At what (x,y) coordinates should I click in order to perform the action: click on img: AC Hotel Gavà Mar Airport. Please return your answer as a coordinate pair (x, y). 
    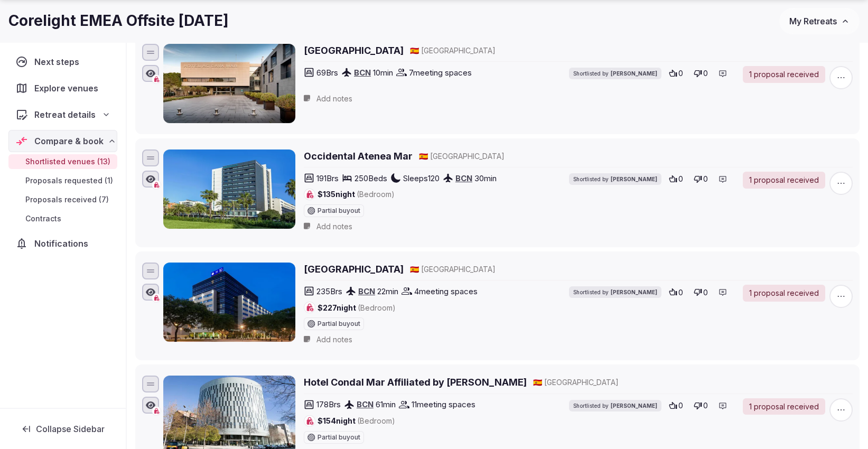
    Looking at the image, I should click on (229, 84).